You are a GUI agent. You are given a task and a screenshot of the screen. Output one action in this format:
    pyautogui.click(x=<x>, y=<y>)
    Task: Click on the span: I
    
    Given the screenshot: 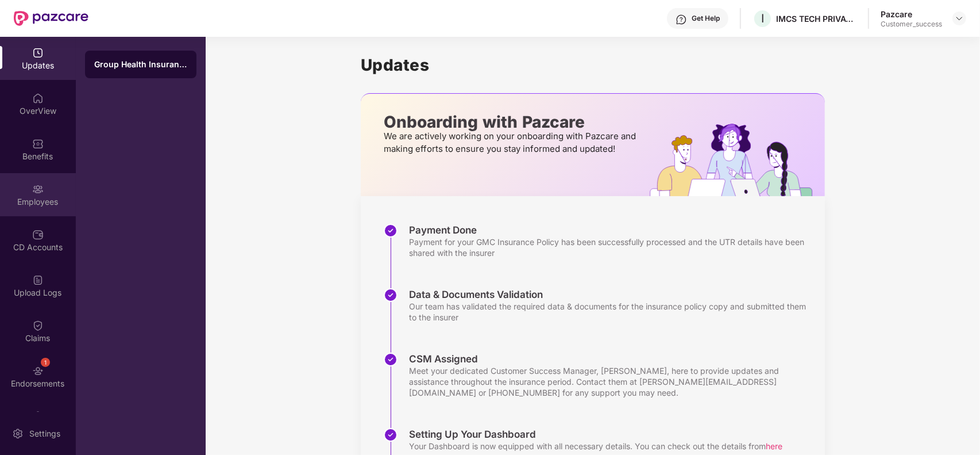 What is the action you would take?
    pyautogui.click(x=762, y=18)
    